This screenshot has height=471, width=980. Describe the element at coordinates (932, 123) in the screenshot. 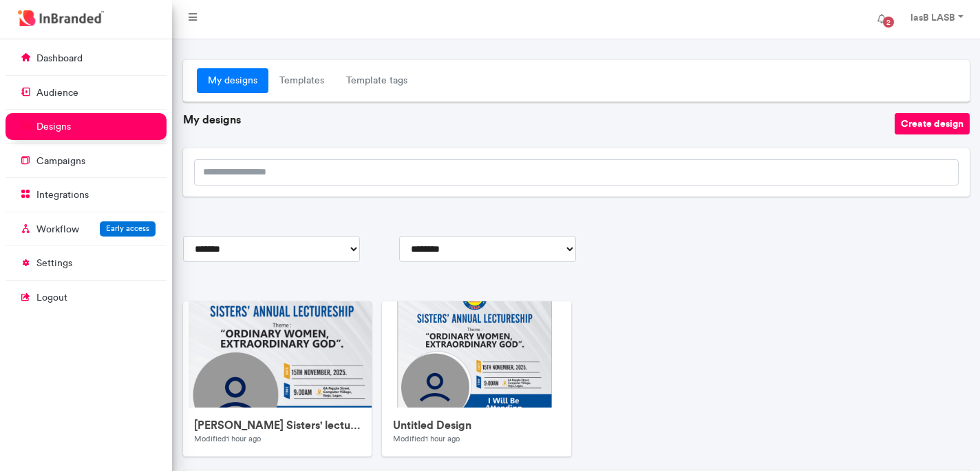

I see `button: Create design` at that location.